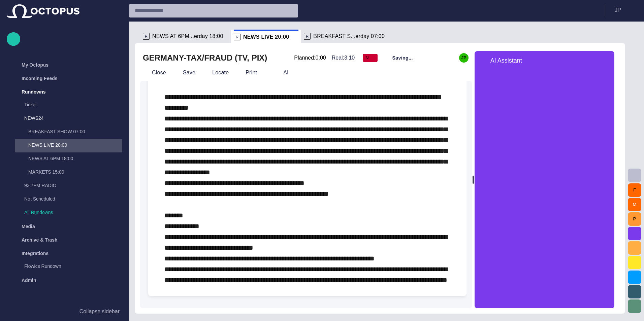  Describe the element at coordinates (66, 118) in the screenshot. I see `p: NEWS24` at that location.